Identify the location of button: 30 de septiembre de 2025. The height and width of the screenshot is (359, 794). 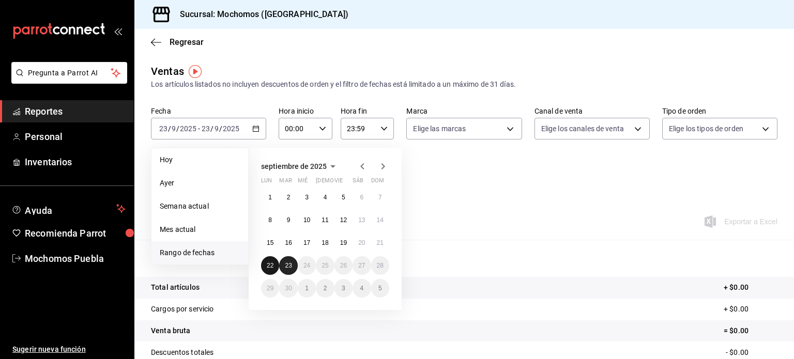
(288, 288).